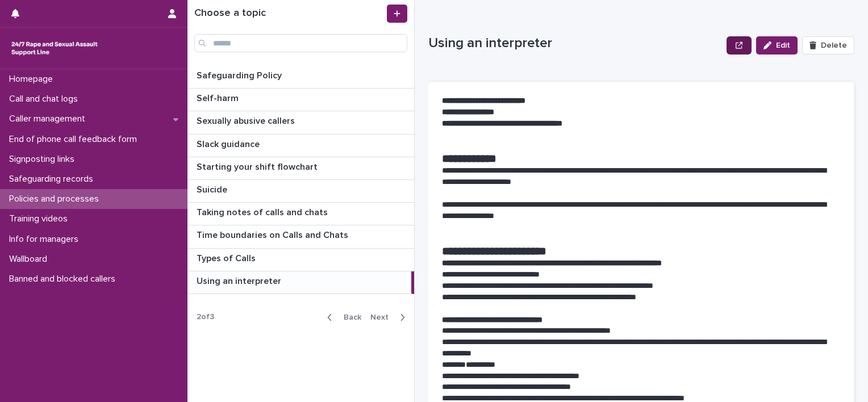  I want to click on p: Info for managers, so click(46, 239).